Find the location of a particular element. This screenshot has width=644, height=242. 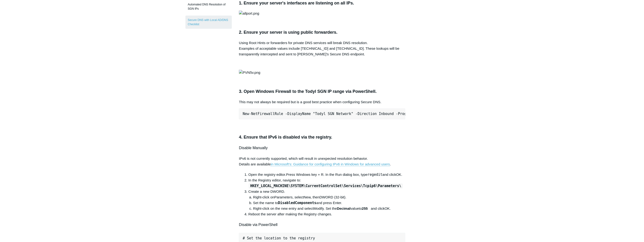

kbd: DisabledComponents is located at coordinates (297, 203).